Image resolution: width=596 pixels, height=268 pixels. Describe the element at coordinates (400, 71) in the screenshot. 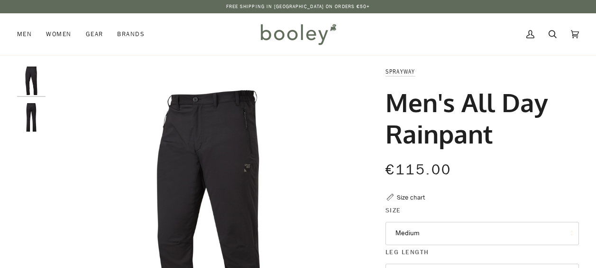

I see `a: Sprayway` at that location.